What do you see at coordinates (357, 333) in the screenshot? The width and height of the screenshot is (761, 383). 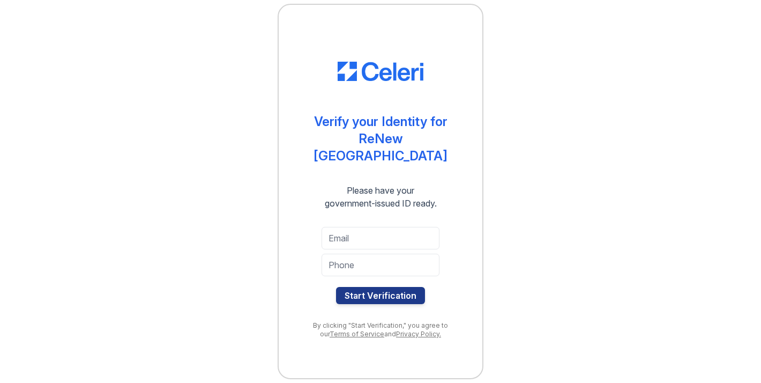 I see `a: Terms of Service` at bounding box center [357, 333].